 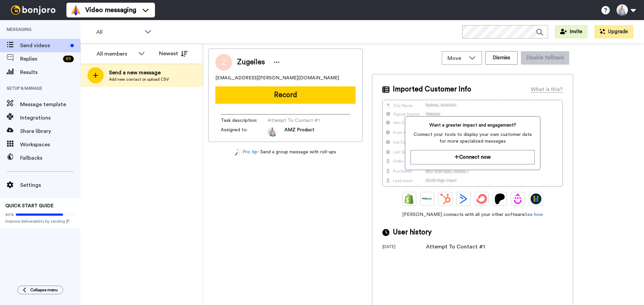 I want to click on a: Connect now, so click(x=472, y=157).